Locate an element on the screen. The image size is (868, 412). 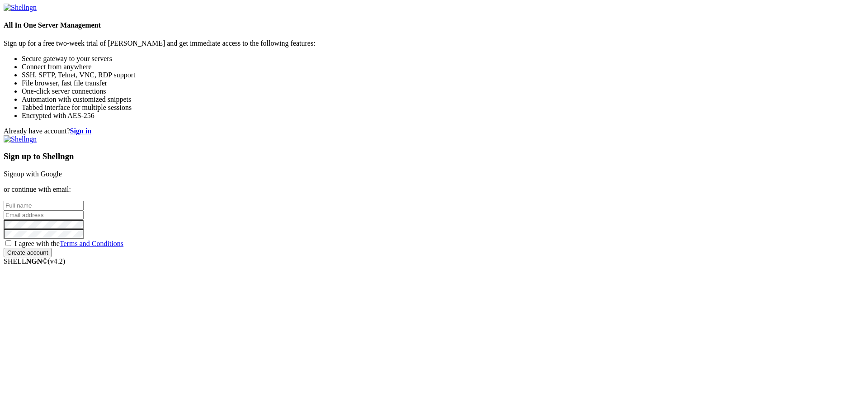
li: File browser, fast file transfer is located at coordinates (443, 83).